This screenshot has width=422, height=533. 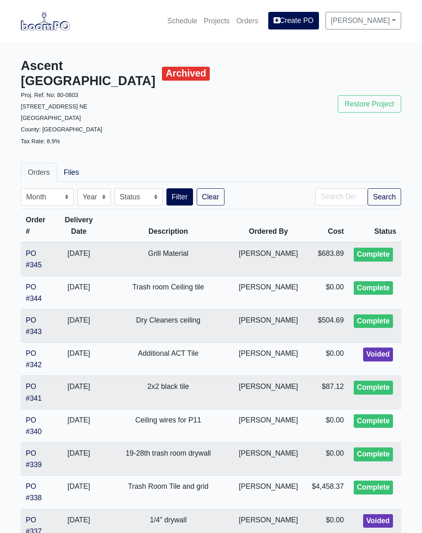 What do you see at coordinates (168, 259) in the screenshot?
I see `td: Grill Material` at bounding box center [168, 259].